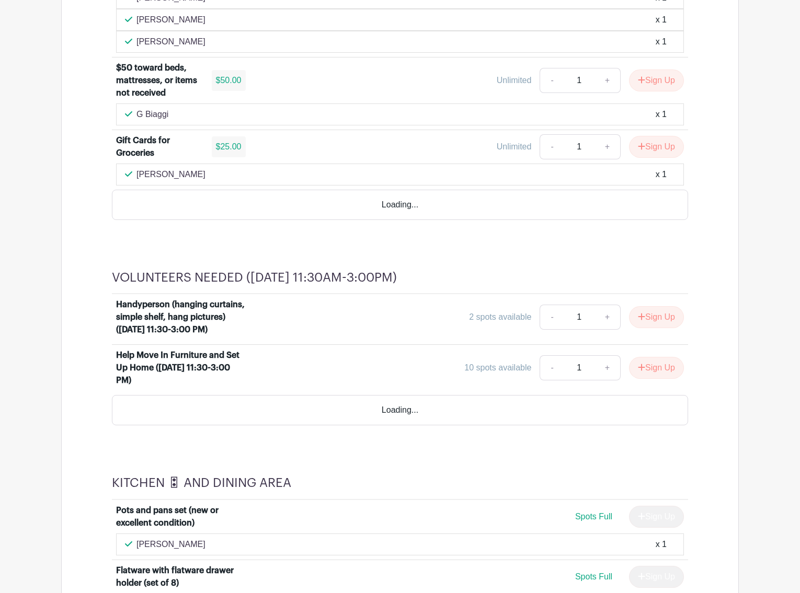 The width and height of the screenshot is (800, 593). What do you see at coordinates (228, 147) in the screenshot?
I see `div: $25.00` at bounding box center [228, 147].